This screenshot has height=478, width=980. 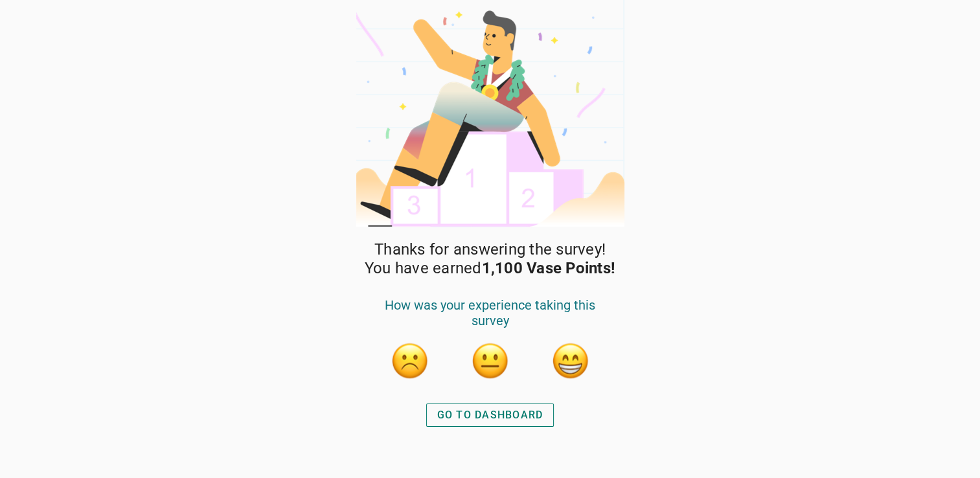 I want to click on span: Thanks for answering the survey!, so click(x=489, y=249).